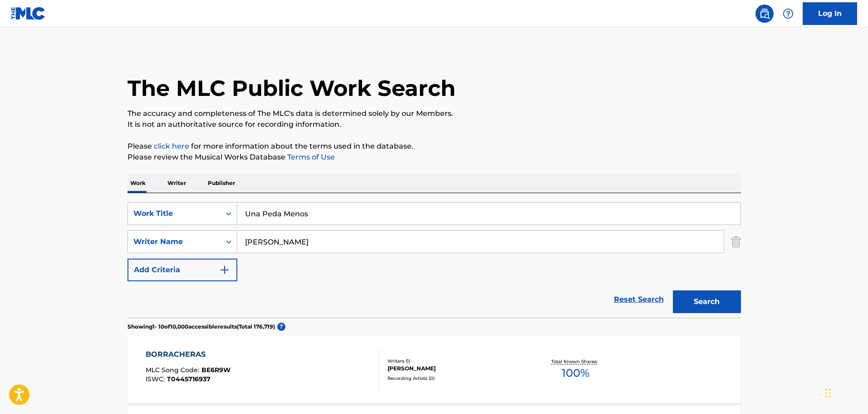  What do you see at coordinates (28, 13) in the screenshot?
I see `img: MLC Logo` at bounding box center [28, 13].